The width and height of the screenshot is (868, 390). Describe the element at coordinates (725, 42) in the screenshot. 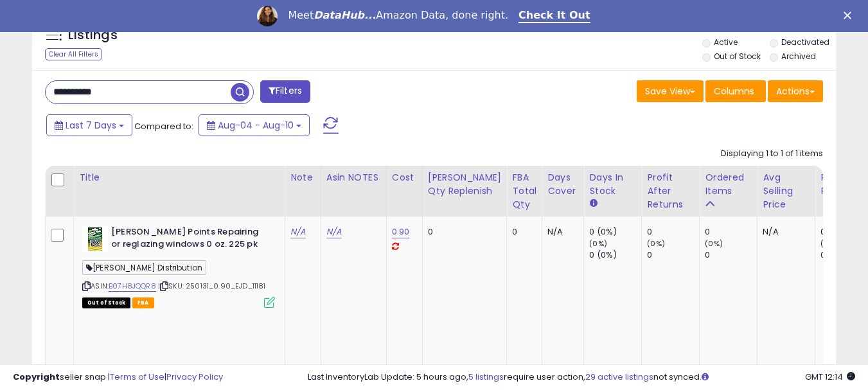

I see `label: Active` at that location.